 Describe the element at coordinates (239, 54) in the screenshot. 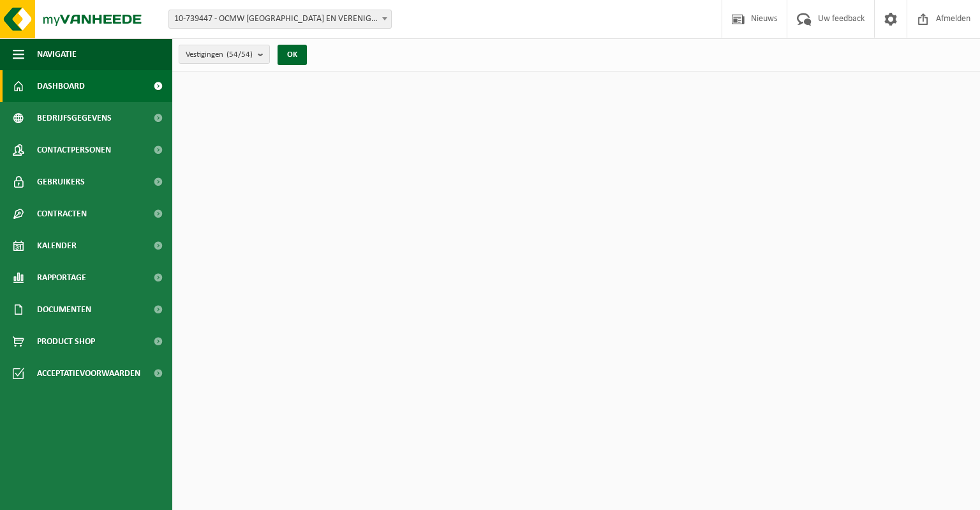

I see `count: (54/54)` at that location.